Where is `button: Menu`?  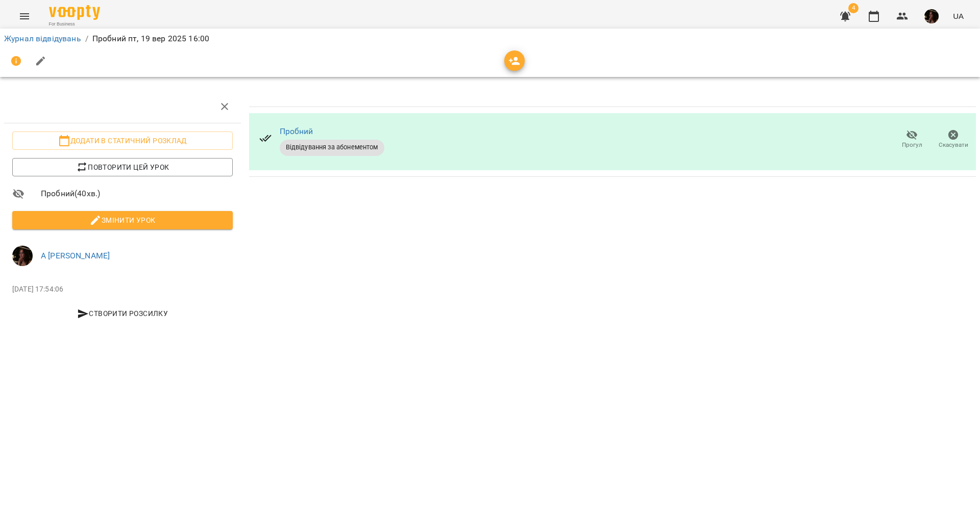 button: Menu is located at coordinates (25, 17).